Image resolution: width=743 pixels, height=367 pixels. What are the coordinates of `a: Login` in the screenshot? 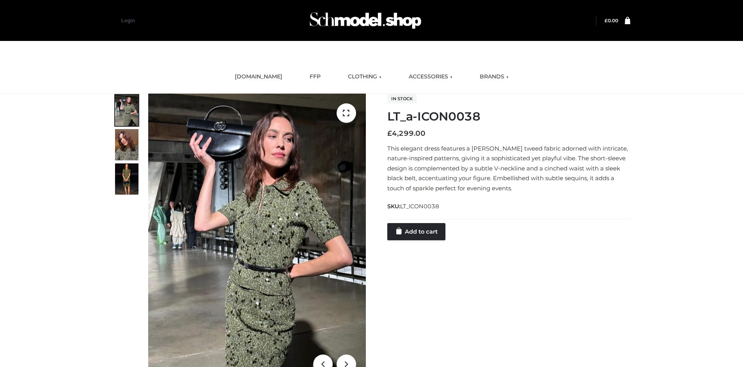 It's located at (128, 20).